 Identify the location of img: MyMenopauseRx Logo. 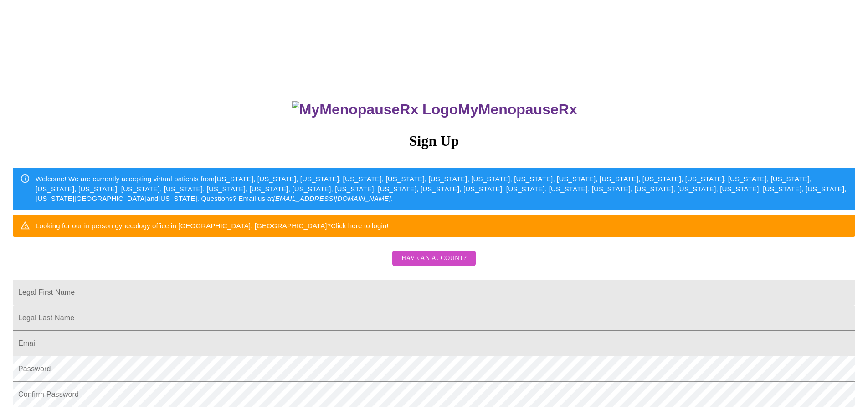
(375, 110).